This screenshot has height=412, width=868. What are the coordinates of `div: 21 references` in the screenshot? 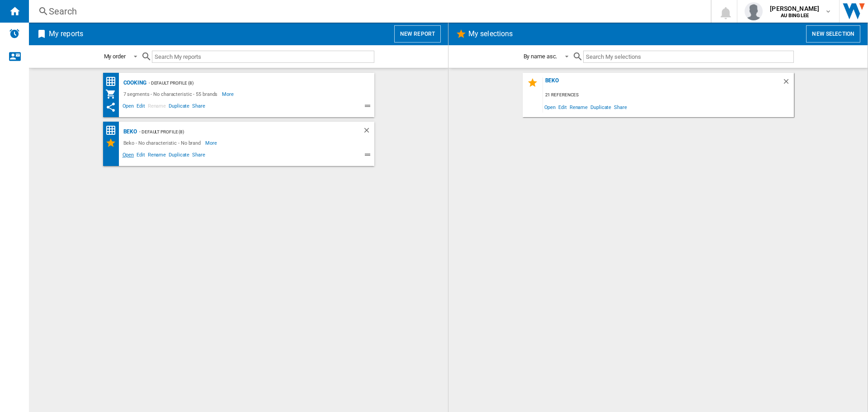 It's located at (668, 95).